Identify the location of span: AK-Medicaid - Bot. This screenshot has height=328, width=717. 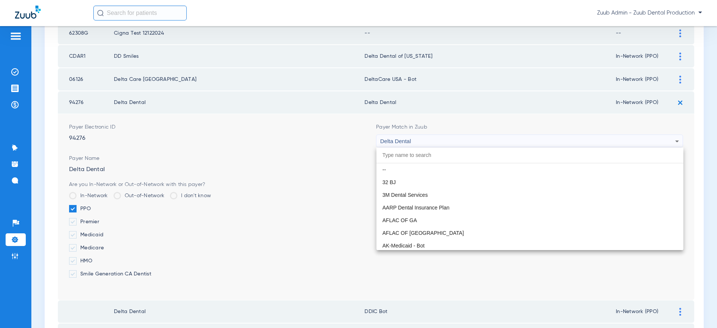
(403, 246).